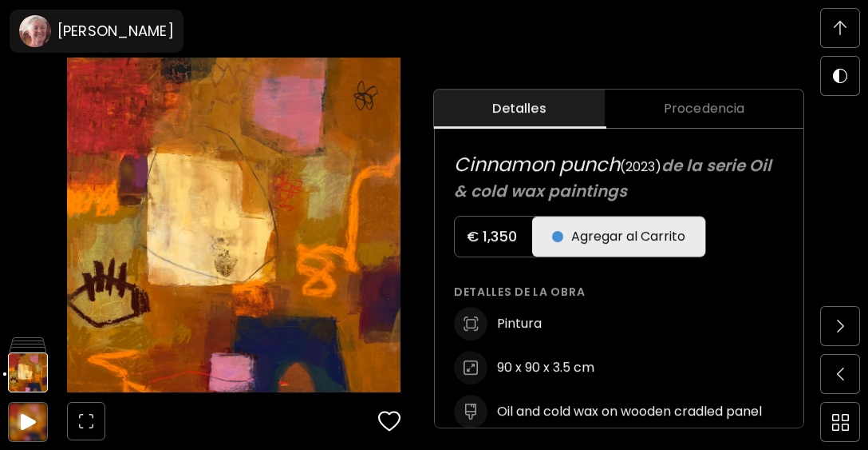  What do you see at coordinates (537, 164) in the screenshot?
I see `span: Cinnamon punch` at bounding box center [537, 164].